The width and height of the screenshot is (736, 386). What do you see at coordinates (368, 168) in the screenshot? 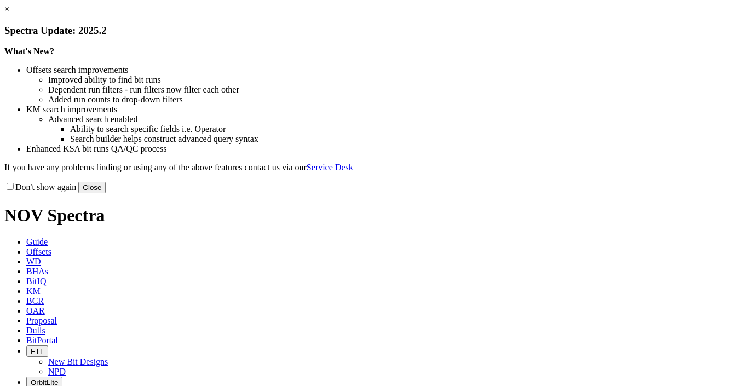
I see `p: If you have any problems finding or using any of the above features contact us via our` at bounding box center [368, 168].